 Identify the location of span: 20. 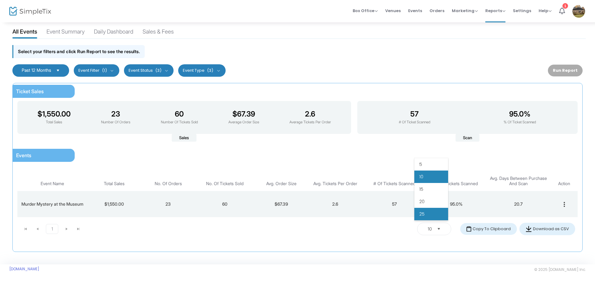
(422, 201).